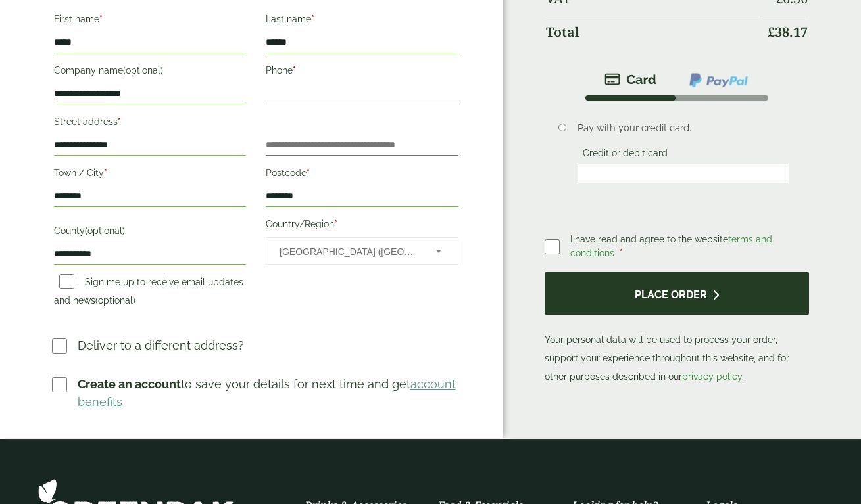  I want to click on th: Total, so click(652, 31).